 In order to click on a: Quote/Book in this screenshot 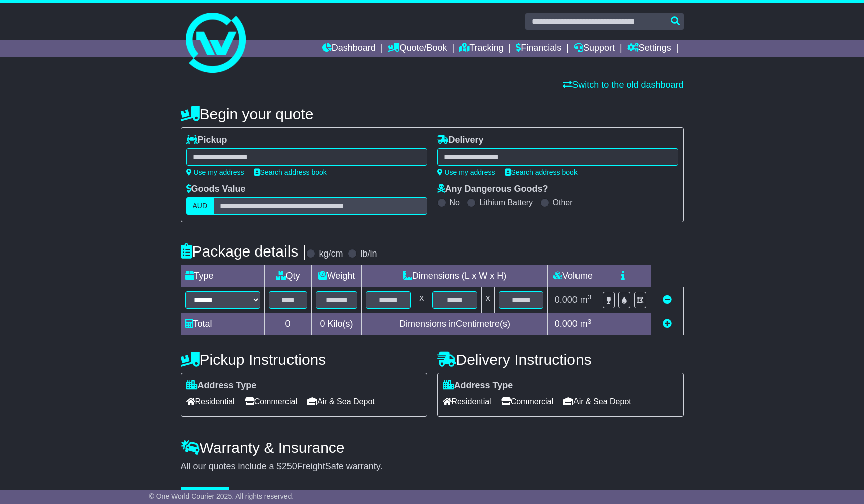, I will do `click(417, 49)`.